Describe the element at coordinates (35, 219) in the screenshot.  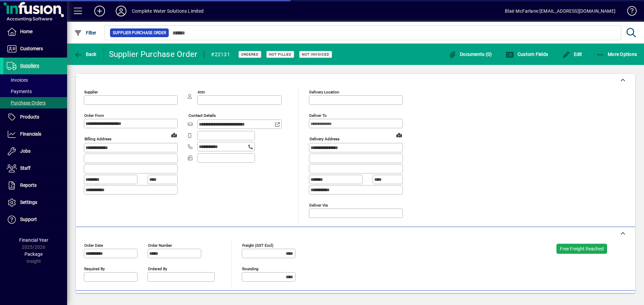
I see `a: Support` at that location.